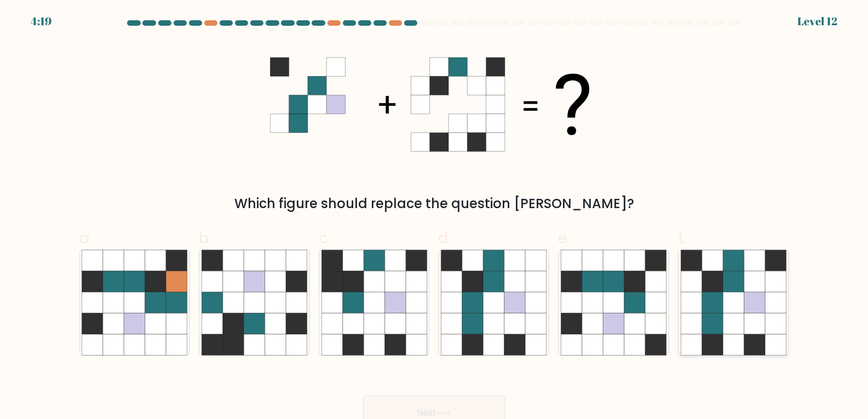  I want to click on span: d., so click(444, 238).